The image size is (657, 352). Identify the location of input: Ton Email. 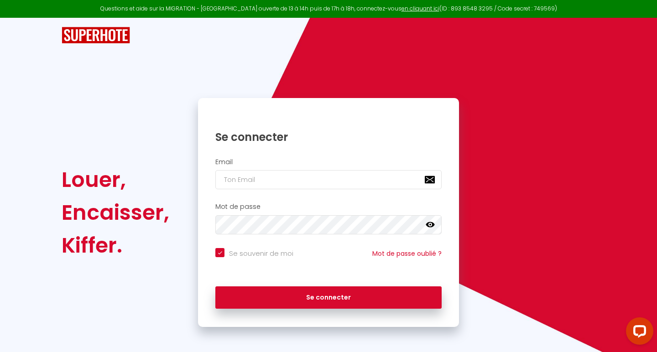
(329, 180).